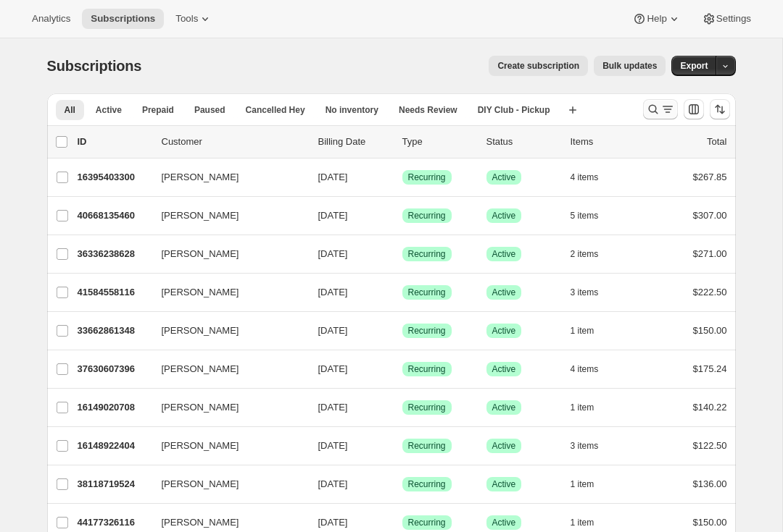 This screenshot has height=532, width=783. I want to click on div: IDCustomerBilling DateTypeStatusItemsTotal, so click(402, 142).